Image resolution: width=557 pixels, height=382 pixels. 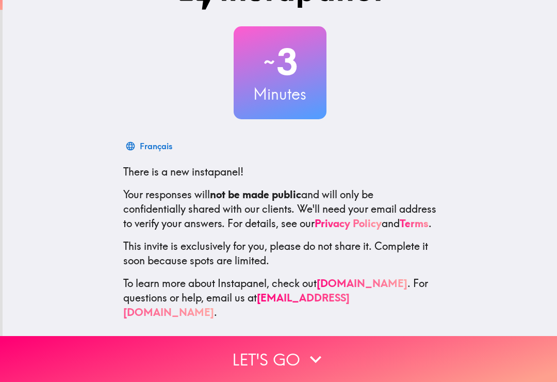 I want to click on div: Français, so click(x=156, y=146).